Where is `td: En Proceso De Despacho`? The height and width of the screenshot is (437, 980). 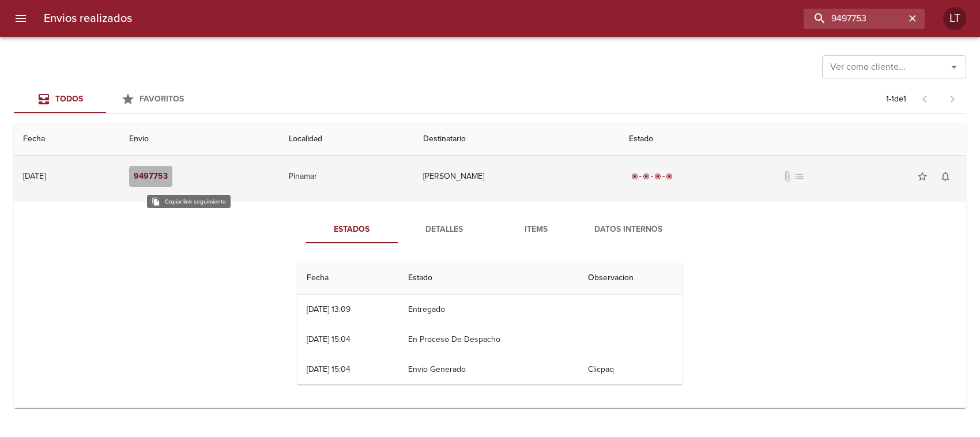
td: En Proceso De Despacho is located at coordinates (489, 340).